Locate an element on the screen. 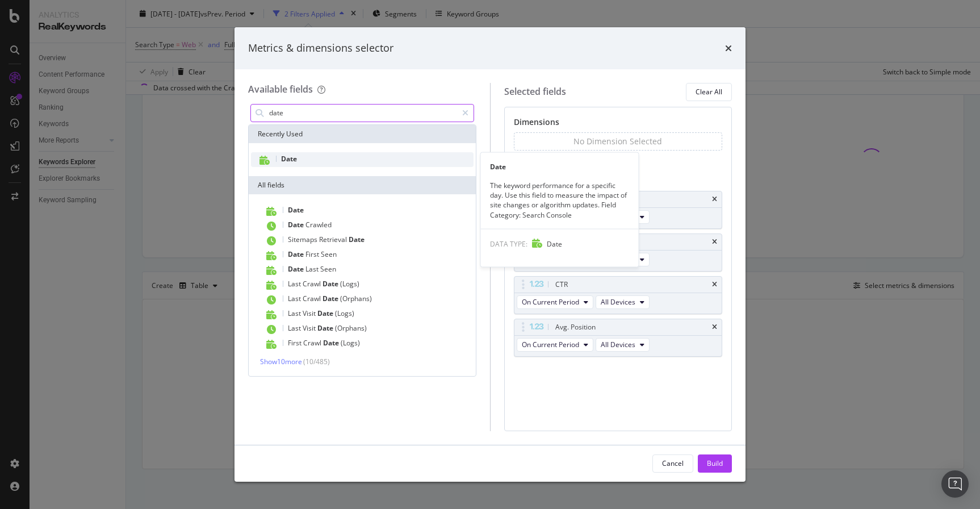 Image resolution: width=980 pixels, height=509 pixels. span: Retrieval is located at coordinates (334, 239).